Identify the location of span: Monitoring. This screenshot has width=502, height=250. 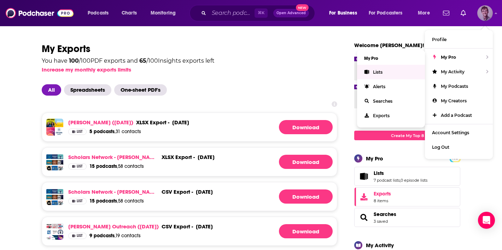
(163, 13).